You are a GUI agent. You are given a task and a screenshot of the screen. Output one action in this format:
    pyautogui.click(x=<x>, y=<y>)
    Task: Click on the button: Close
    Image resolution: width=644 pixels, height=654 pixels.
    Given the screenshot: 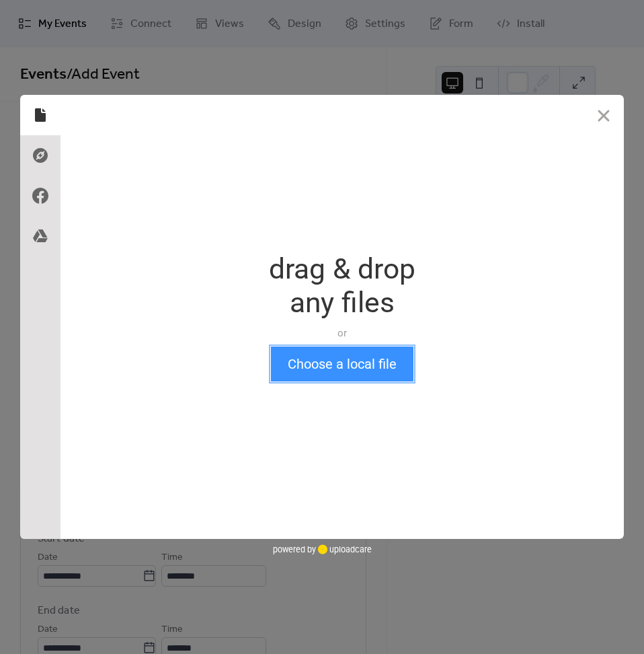 What is the action you would take?
    pyautogui.click(x=604, y=115)
    